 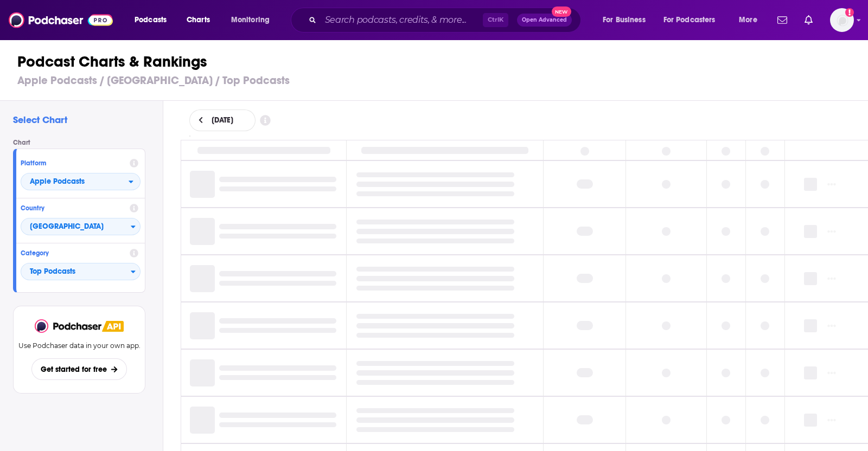 I want to click on button: Open AdvancedNew, so click(x=545, y=20).